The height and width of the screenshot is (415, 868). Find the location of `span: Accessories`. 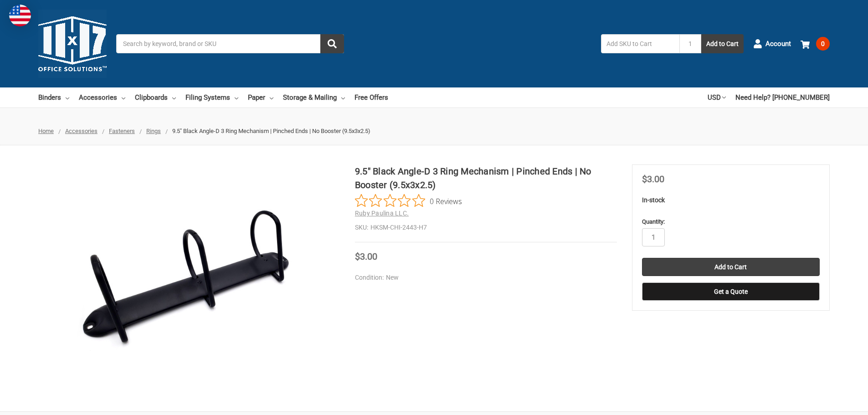

span: Accessories is located at coordinates (81, 131).